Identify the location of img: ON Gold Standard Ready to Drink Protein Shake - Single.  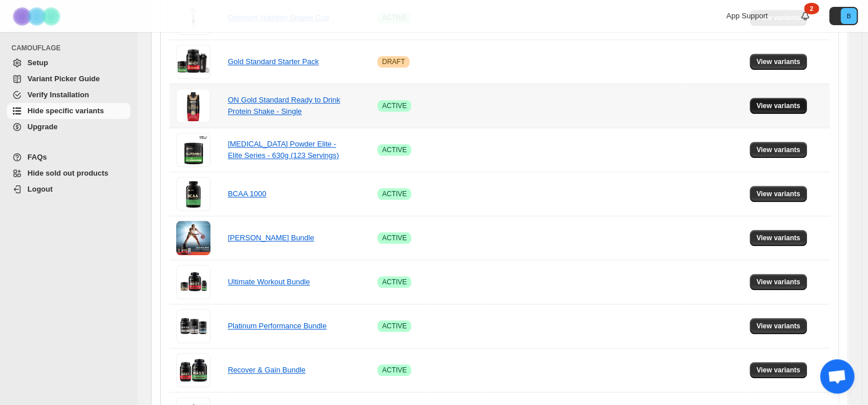
(193, 106).